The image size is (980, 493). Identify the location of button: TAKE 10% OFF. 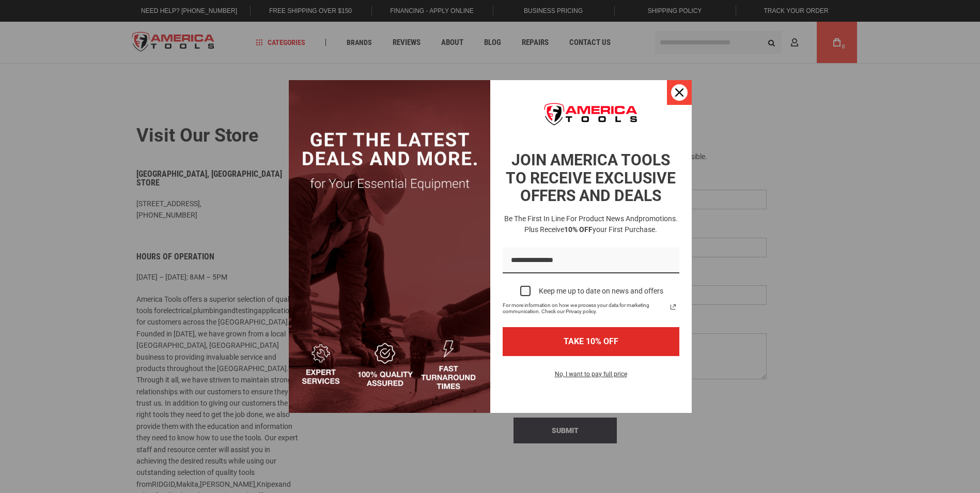
(591, 341).